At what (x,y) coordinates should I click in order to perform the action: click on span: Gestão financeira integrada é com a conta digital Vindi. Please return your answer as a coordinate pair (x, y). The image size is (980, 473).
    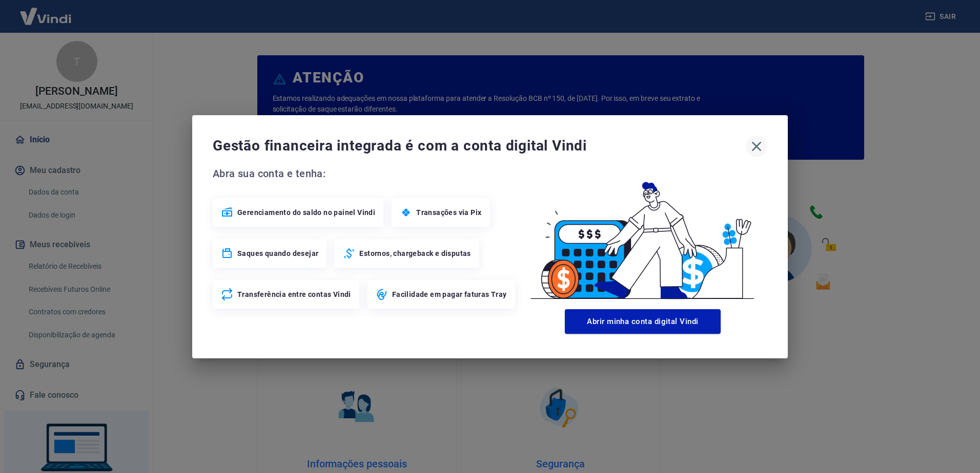
    Looking at the image, I should click on (479, 146).